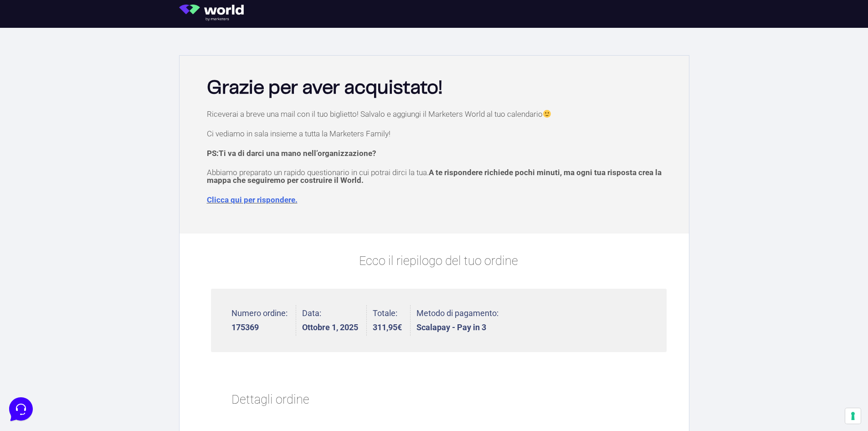  Describe the element at coordinates (387, 327) in the screenshot. I see `bdi: 311,95` at that location.